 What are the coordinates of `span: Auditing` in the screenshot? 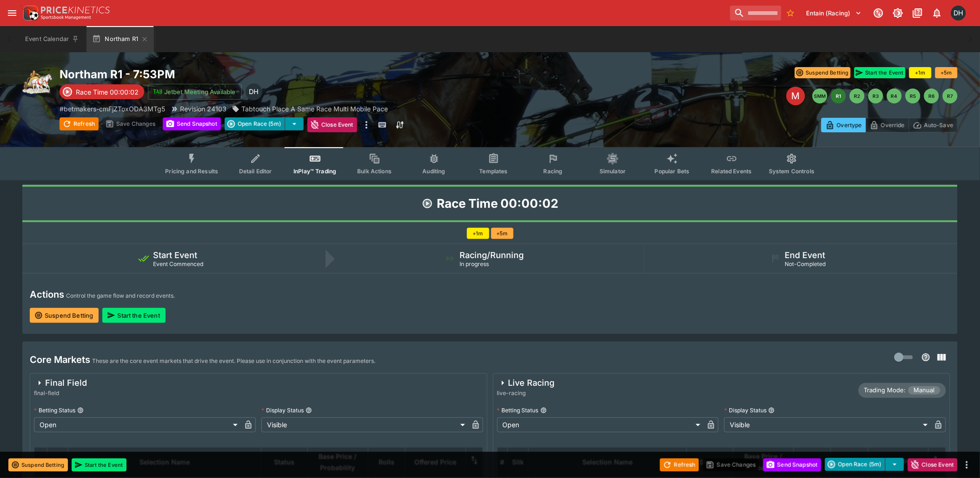 It's located at (434, 171).